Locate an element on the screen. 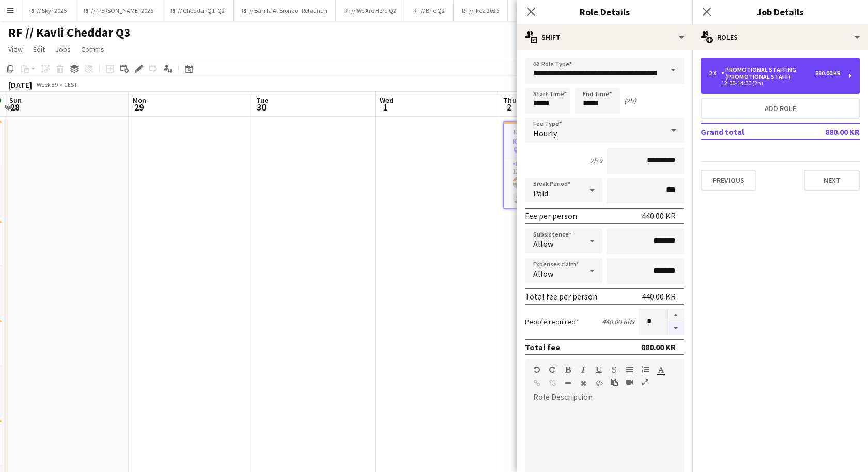 The width and height of the screenshot is (868, 472). span: Comms is located at coordinates (93, 49).